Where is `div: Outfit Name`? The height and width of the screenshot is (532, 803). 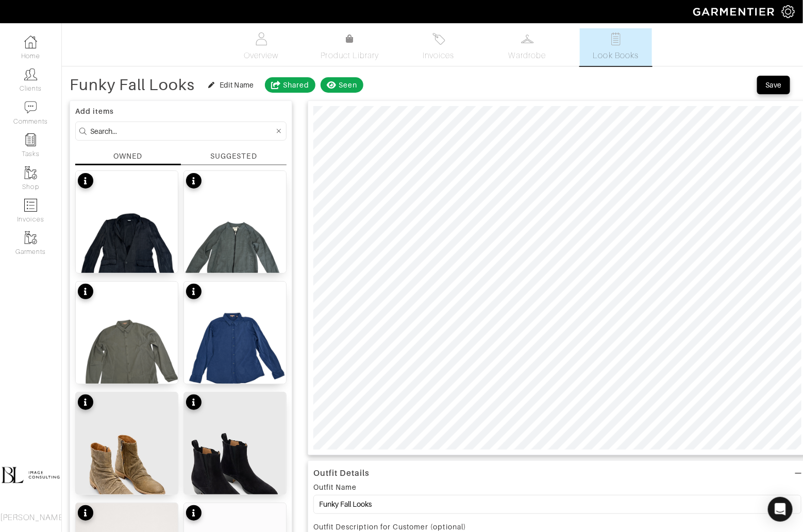 div: Outfit Name is located at coordinates (335, 487).